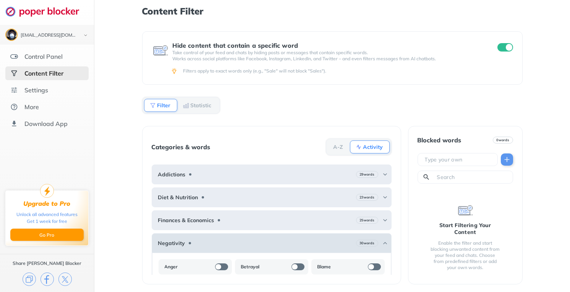  What do you see at coordinates (367, 175) in the screenshot?
I see `b: 29 words` at bounding box center [367, 175].